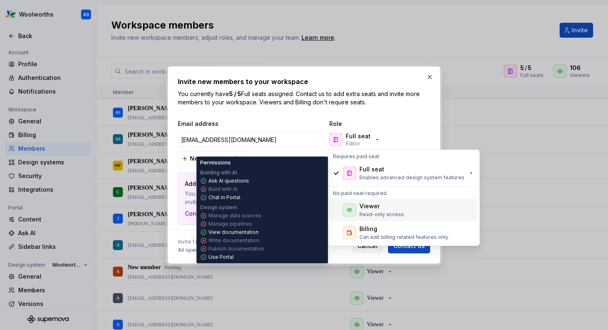 The height and width of the screenshot is (330, 608). What do you see at coordinates (233, 232) in the screenshot?
I see `p: View documentation` at bounding box center [233, 232].